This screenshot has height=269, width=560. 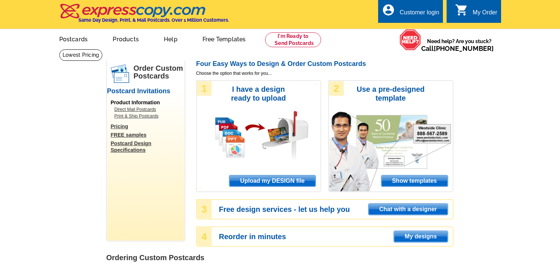 I want to click on h3: I have a design ready to upload, so click(x=258, y=93).